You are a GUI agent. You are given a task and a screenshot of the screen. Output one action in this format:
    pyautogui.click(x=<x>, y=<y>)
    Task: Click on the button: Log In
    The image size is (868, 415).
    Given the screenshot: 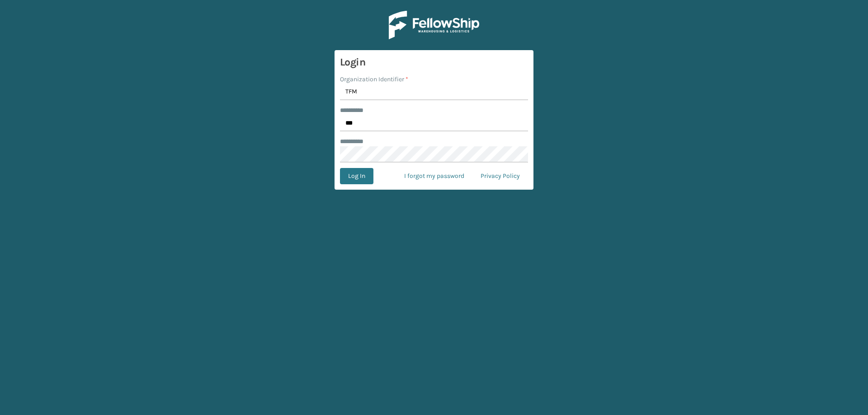 What is the action you would take?
    pyautogui.click(x=356, y=176)
    